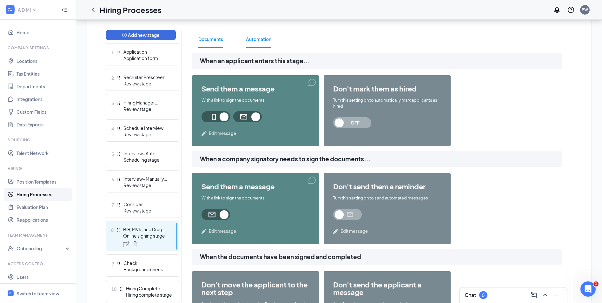 Image resolution: width=602 pixels, height=303 pixels. What do you see at coordinates (113, 103) in the screenshot?
I see `span: 3` at bounding box center [113, 103].